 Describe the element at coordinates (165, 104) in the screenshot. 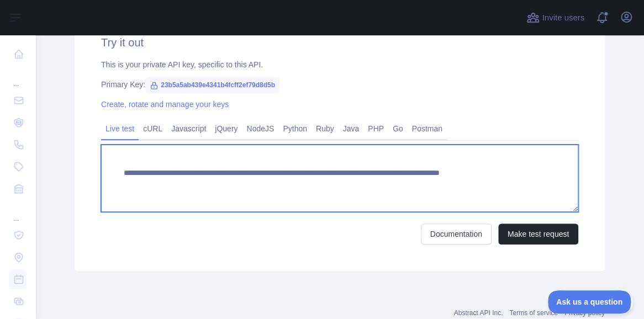

I see `a: Create, rotate and manage your keys` at that location.